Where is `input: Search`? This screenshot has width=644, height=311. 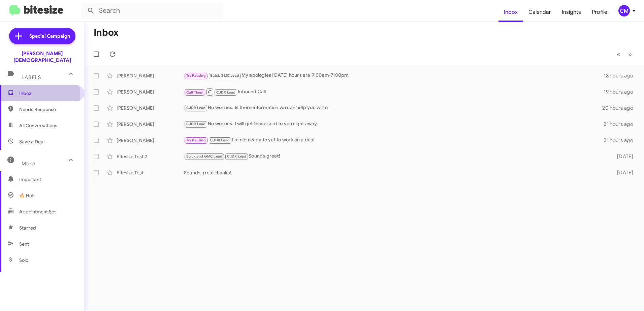
input: Search is located at coordinates (153, 11).